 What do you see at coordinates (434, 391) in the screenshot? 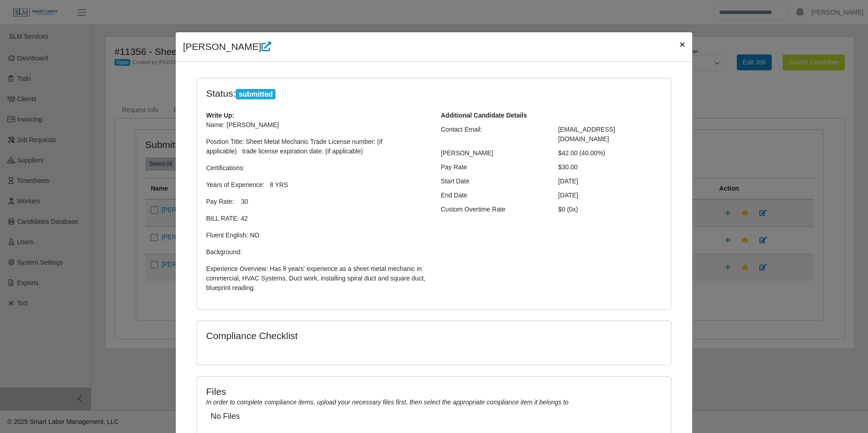
I see `h4: Files` at bounding box center [434, 391].